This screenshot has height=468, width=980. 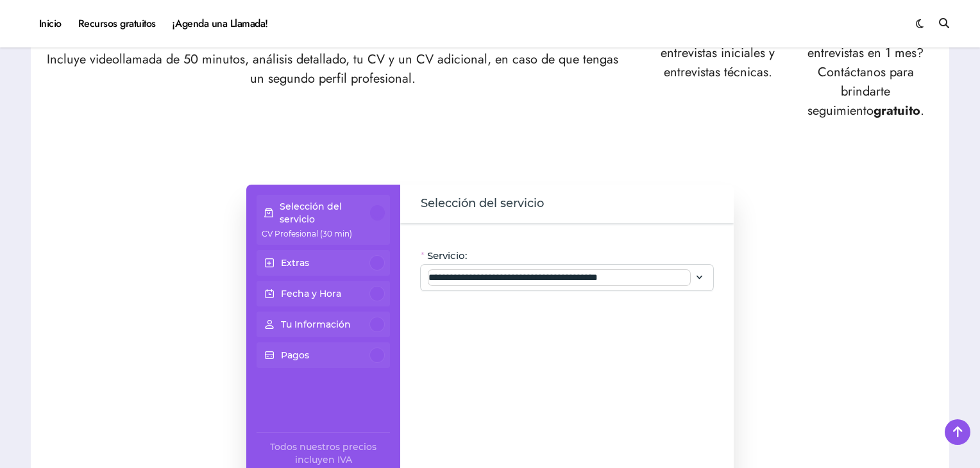 I want to click on a: Recursos gratuitos, so click(x=117, y=24).